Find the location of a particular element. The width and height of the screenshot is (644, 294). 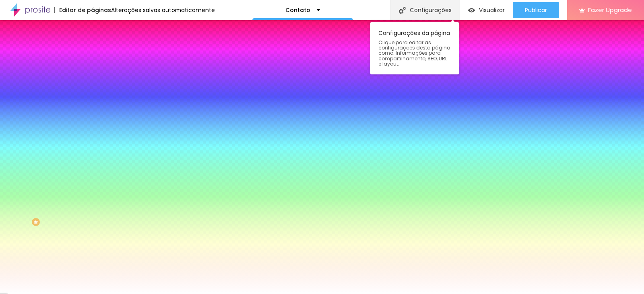

span: Fazer Upgrade is located at coordinates (610, 10).